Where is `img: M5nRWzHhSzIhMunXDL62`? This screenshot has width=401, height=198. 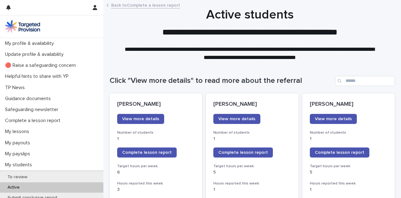
img: M5nRWzHhSzIhMunXDL62 is located at coordinates (23, 26).